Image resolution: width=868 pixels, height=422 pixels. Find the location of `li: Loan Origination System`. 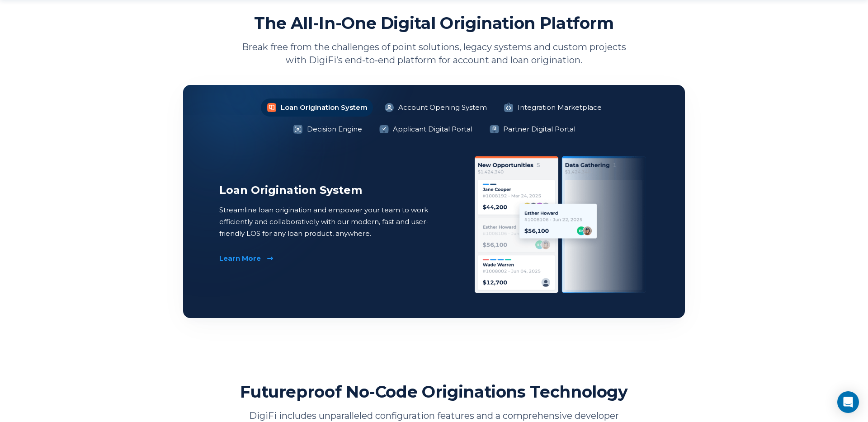

li: Loan Origination System is located at coordinates (317, 107).